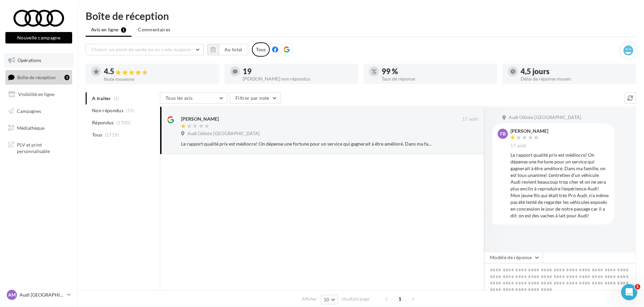  Describe the element at coordinates (309, 299) in the screenshot. I see `span: Afficher` at that location.